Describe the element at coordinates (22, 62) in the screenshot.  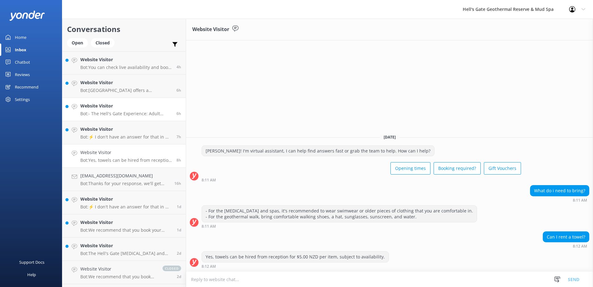
I see `div: Chatbot` at that location.